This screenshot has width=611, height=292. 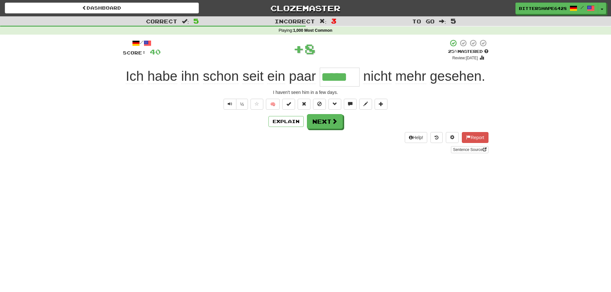 What do you see at coordinates (468, 52) in the screenshot?
I see `div: Mastered` at bounding box center [468, 52].